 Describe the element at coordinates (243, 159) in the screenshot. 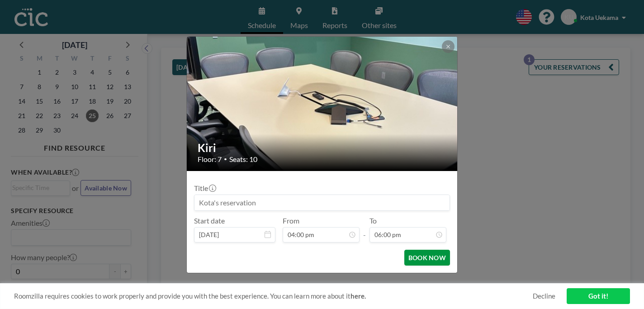

I see `span: Seats: 10` at that location.